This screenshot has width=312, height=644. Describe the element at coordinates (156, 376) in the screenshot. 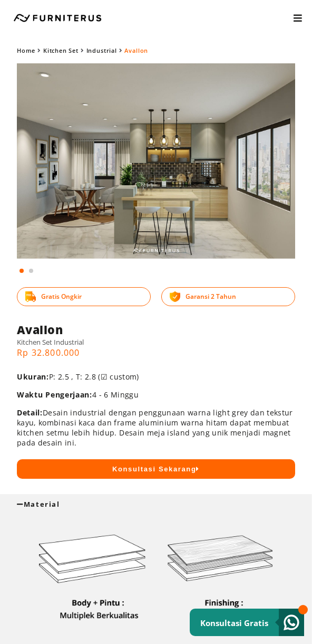

I see `p: P: 2.5 , T: 2.8 (☑ custom)` at that location.